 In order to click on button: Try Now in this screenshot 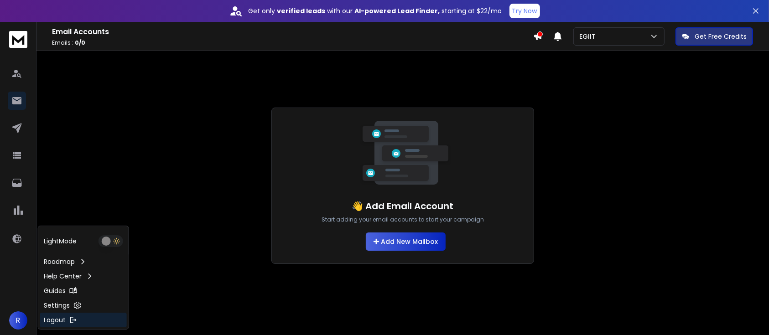, I will do `click(525, 11)`.